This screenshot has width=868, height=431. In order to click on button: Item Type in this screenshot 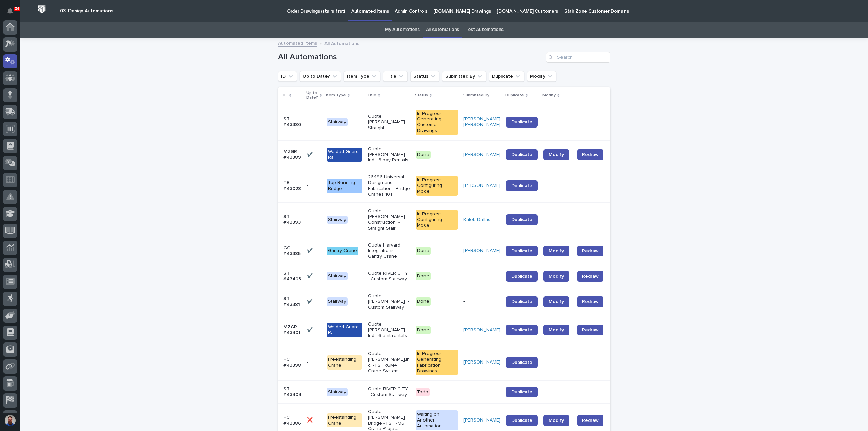, I will do `click(362, 77)`.